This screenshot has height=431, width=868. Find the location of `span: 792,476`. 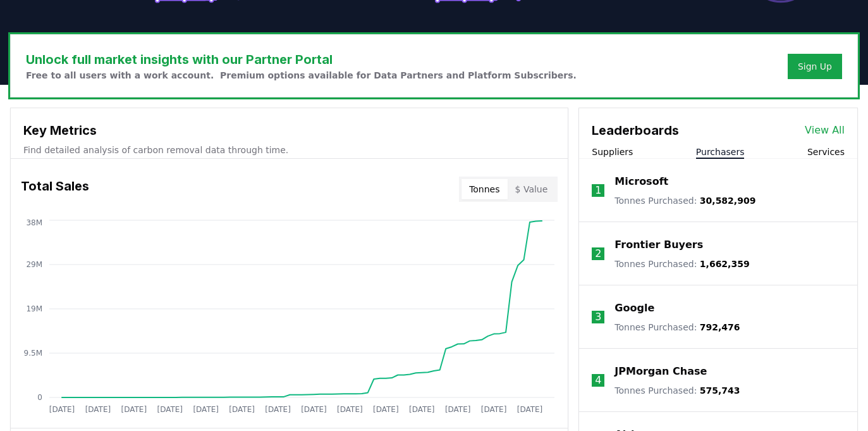

span: 792,476 is located at coordinates (720, 327).